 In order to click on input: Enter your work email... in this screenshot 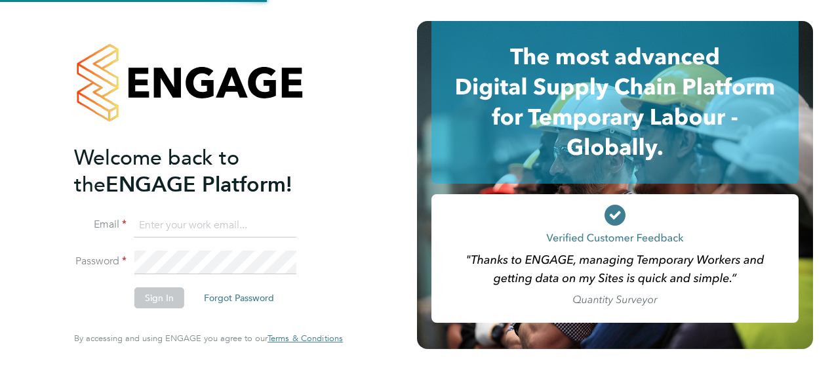, I will do `click(215, 226)`.